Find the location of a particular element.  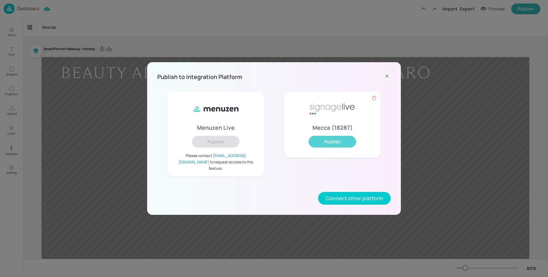

p: Mecca (18287) is located at coordinates (332, 128).